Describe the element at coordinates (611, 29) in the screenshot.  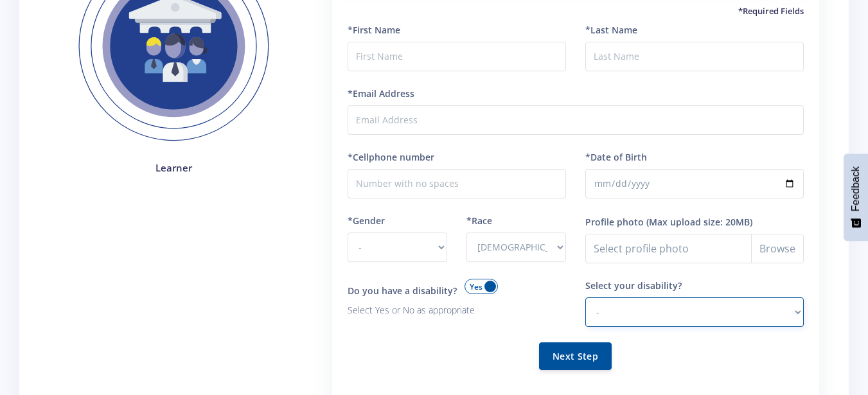
I see `label: *Last Name` at that location.